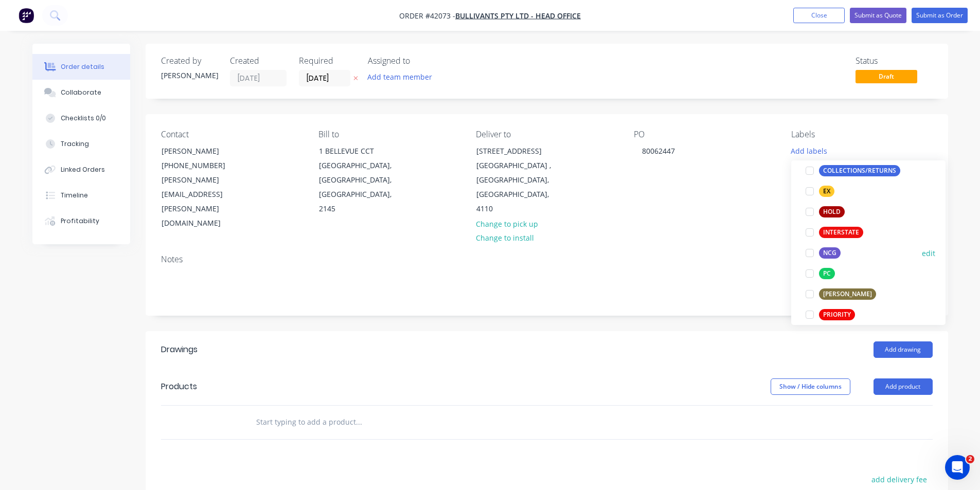  Describe the element at coordinates (419, 61) in the screenshot. I see `div: Assigned to` at that location.